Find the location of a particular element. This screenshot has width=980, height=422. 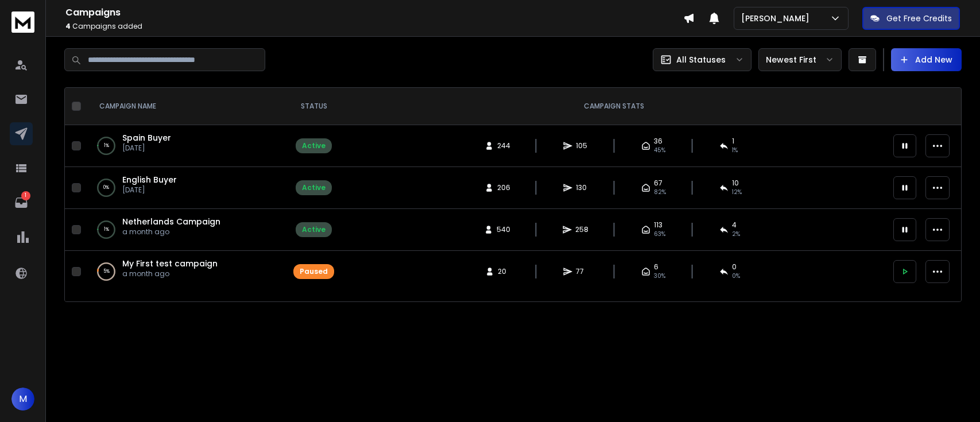

span: 0 is located at coordinates (735, 267).